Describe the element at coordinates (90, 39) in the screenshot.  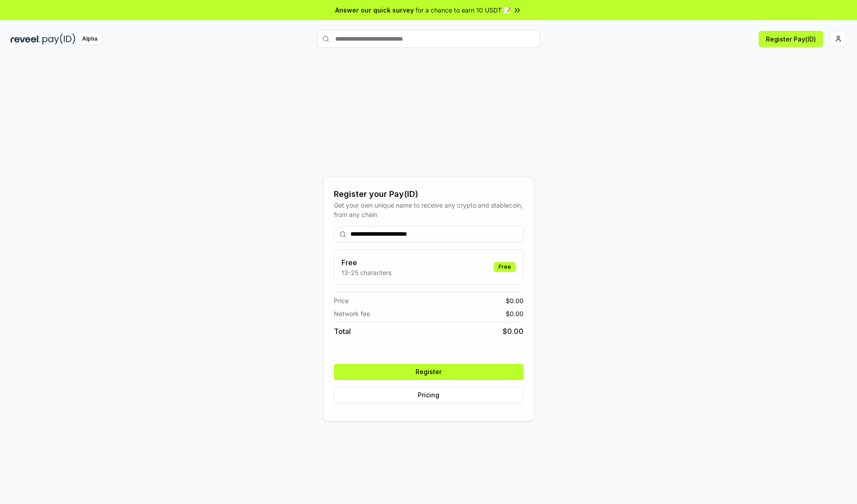
I see `div: Alpha` at that location.